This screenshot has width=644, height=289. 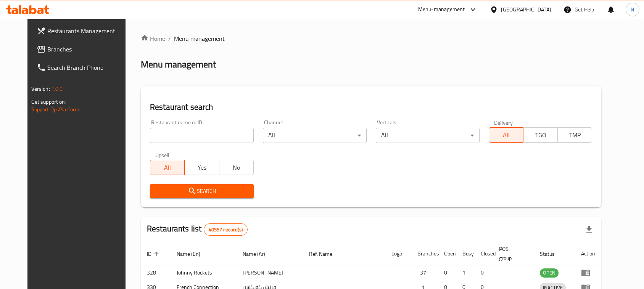 I want to click on span: Yes, so click(x=202, y=167).